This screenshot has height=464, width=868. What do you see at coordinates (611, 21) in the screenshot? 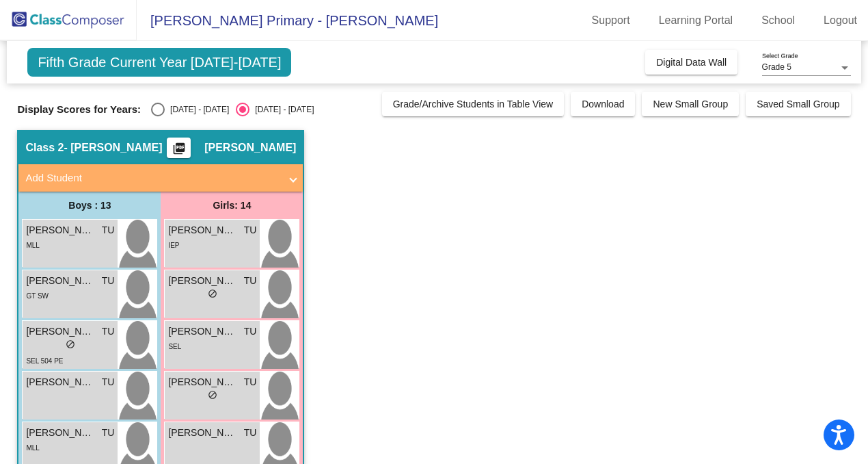
I see `a: Support` at bounding box center [611, 21].